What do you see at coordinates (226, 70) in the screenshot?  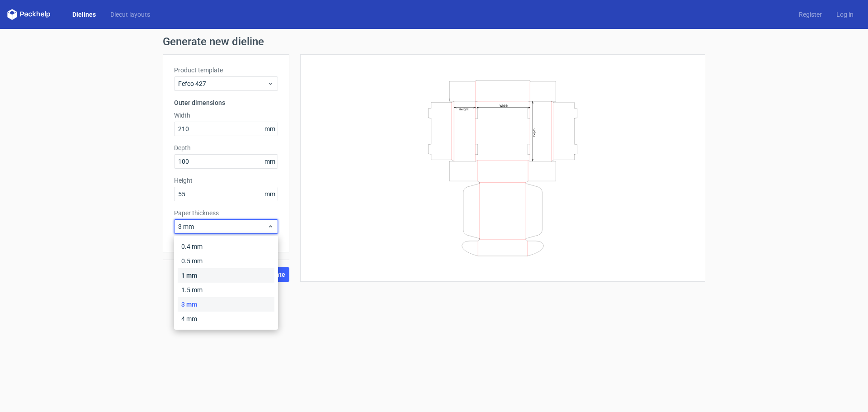 I see `label: Product template` at bounding box center [226, 70].